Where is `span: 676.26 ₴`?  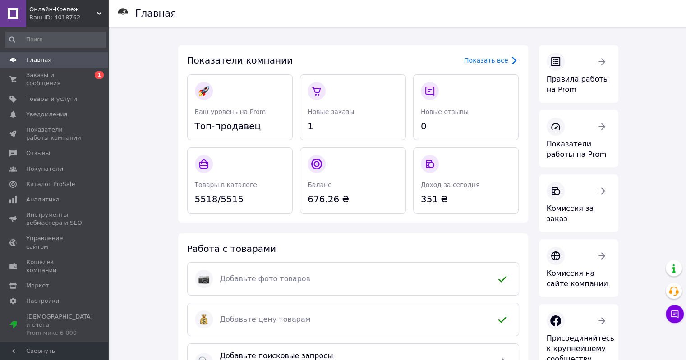 span: 676.26 ₴ is located at coordinates (352, 199).